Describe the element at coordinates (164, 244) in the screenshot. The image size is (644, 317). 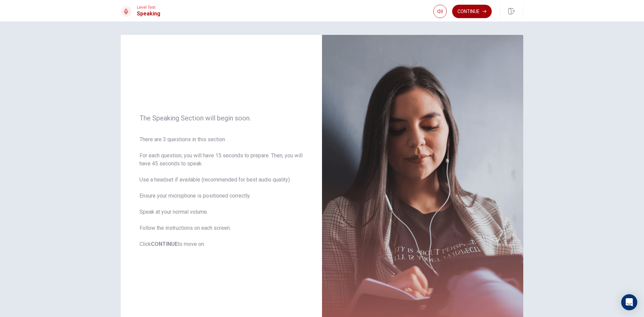
I see `b: CONTINUE` at that location.